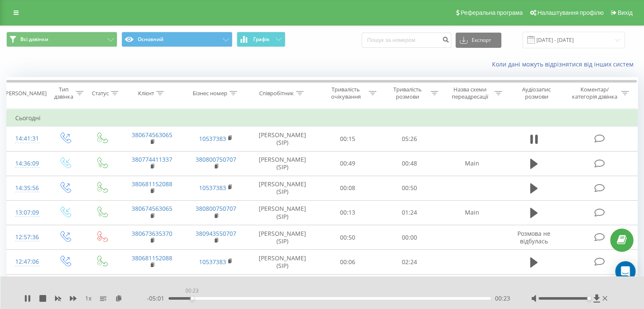 This screenshot has height=309, width=644. What do you see at coordinates (492, 13) in the screenshot?
I see `span: Реферальна програма` at bounding box center [492, 13].